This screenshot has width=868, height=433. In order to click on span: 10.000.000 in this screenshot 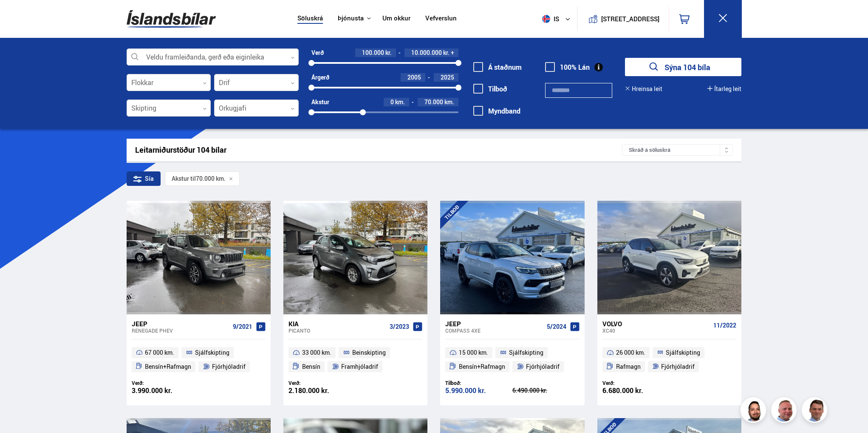, I will do `click(427, 52)`.